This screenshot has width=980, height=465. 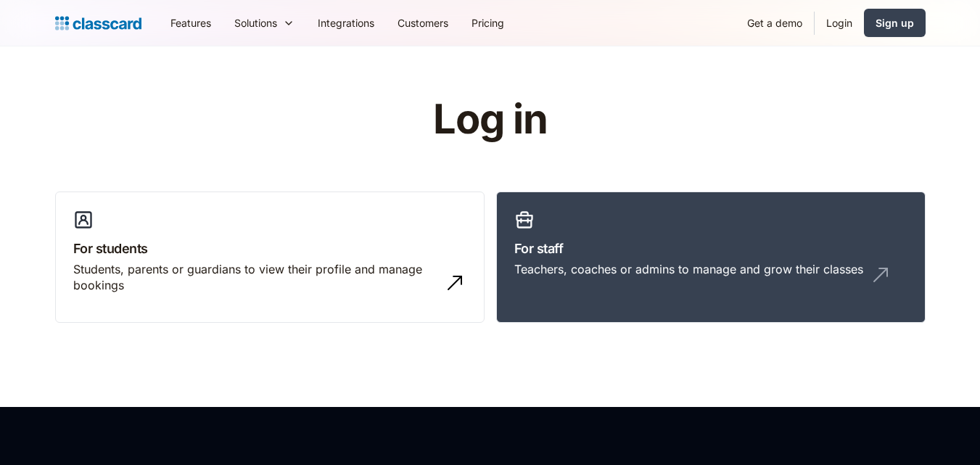 What do you see at coordinates (894, 22) in the screenshot?
I see `div: Sign up` at bounding box center [894, 22].